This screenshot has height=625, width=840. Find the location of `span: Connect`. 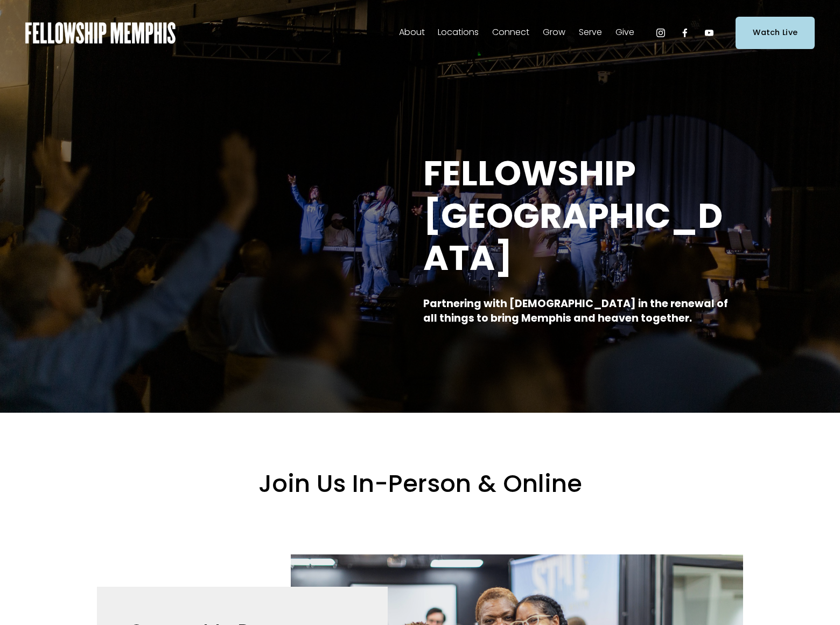

span: Connect is located at coordinates (511, 32).